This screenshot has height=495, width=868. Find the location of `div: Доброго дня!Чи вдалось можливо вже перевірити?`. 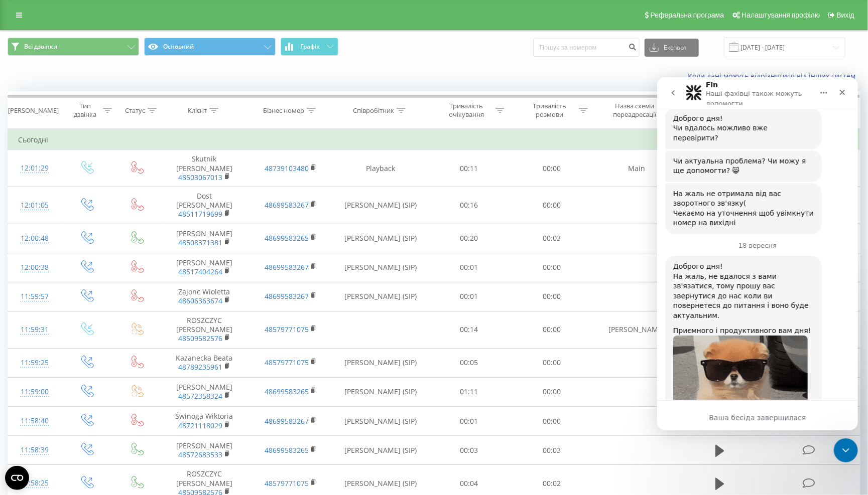

div: Доброго дня!Чи вдалось можливо вже перевірити? is located at coordinates (87, 51).